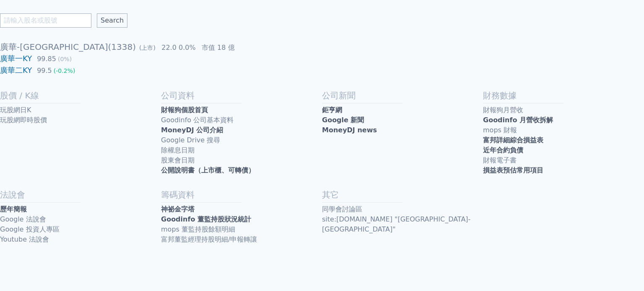 The height and width of the screenshot is (291, 644). What do you see at coordinates (46, 59) in the screenshot?
I see `div: 99.85` at bounding box center [46, 59].